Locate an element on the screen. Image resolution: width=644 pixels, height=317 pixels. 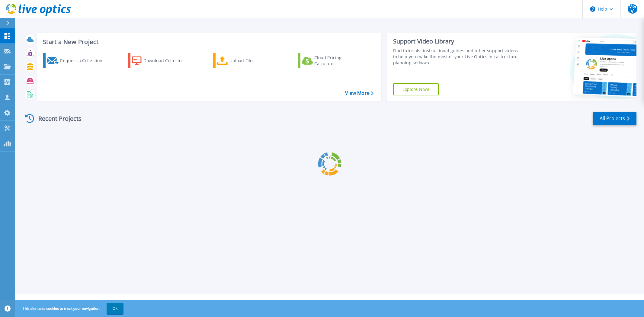
div: Download Collector is located at coordinates (168, 60).